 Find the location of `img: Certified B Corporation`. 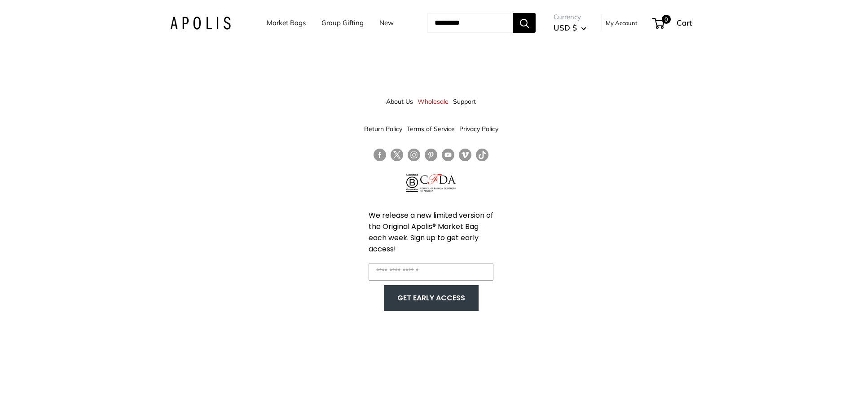

img: Certified B Corporation is located at coordinates (412, 183).